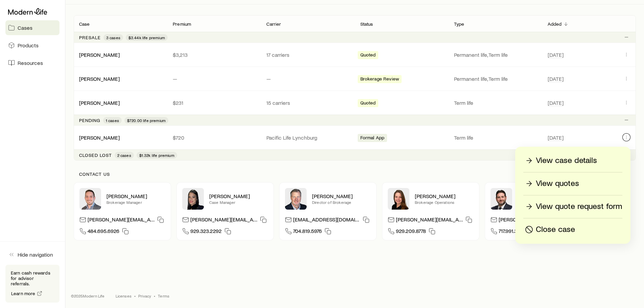 This screenshot has height=308, width=644. Describe the element at coordinates (113, 38) in the screenshot. I see `span: 3 cases` at that location.